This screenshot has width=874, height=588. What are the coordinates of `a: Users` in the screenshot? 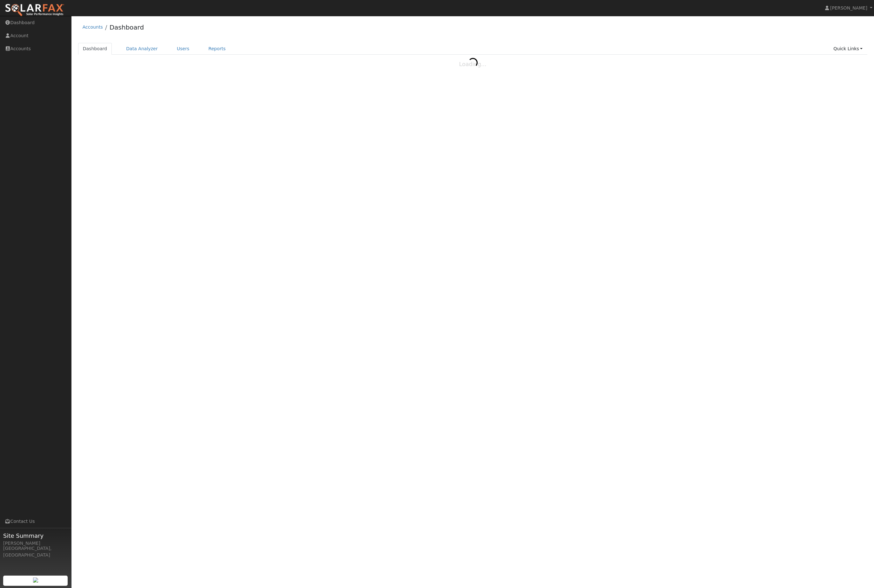 It's located at (183, 49).